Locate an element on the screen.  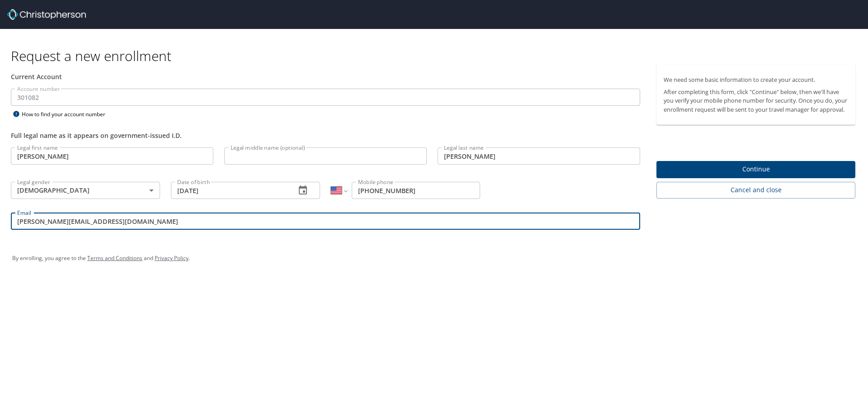
div: Full legal name as it appears on government-issued I.D. is located at coordinates (326, 135).